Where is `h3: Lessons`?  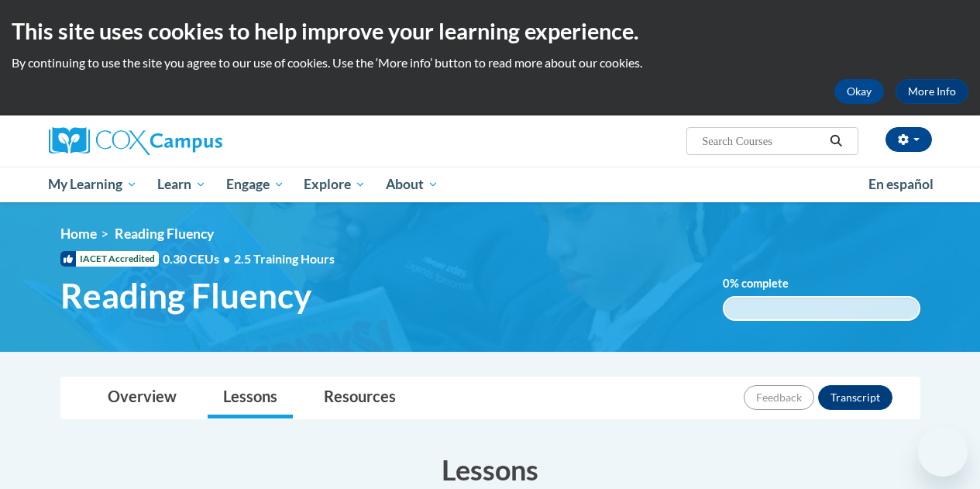 h3: Lessons is located at coordinates (490, 470).